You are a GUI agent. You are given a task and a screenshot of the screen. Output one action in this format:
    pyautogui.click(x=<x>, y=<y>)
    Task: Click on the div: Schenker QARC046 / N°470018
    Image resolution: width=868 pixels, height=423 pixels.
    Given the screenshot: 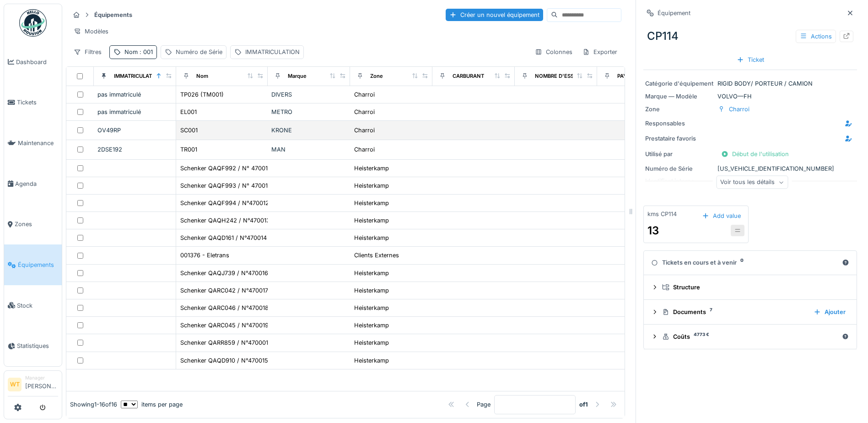 What is the action you would take?
    pyautogui.click(x=224, y=308)
    